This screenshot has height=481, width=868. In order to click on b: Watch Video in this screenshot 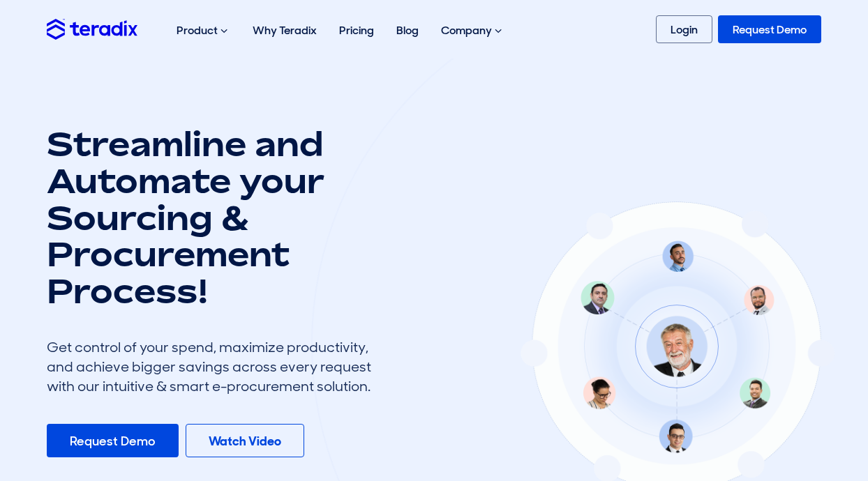, I will do `click(245, 441)`.